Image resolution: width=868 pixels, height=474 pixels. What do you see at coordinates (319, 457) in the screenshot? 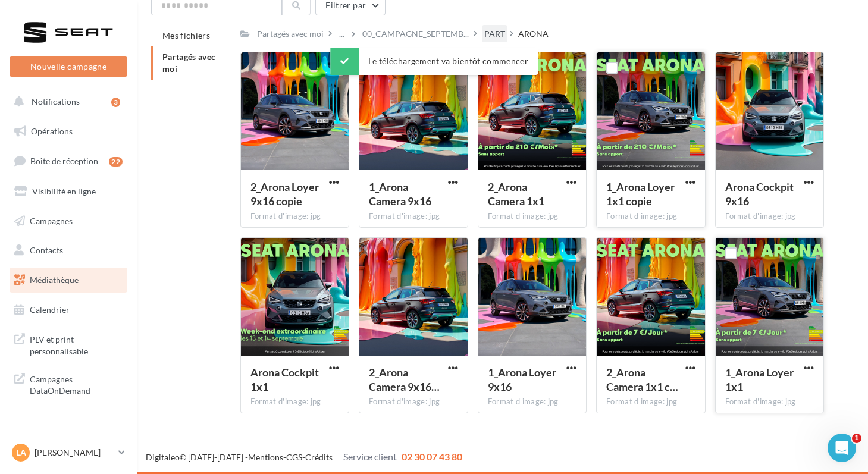
I see `a: Crédits` at bounding box center [319, 457].